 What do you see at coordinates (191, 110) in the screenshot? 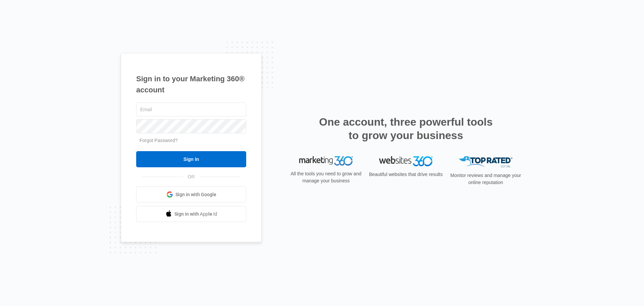
I see `input: Email` at bounding box center [191, 110].